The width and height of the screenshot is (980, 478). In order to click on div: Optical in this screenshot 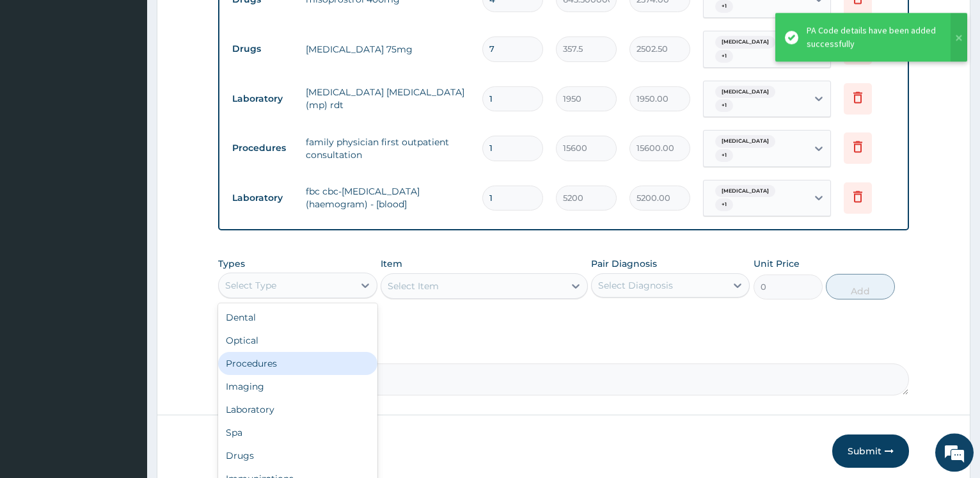, I will do `click(297, 341)`.